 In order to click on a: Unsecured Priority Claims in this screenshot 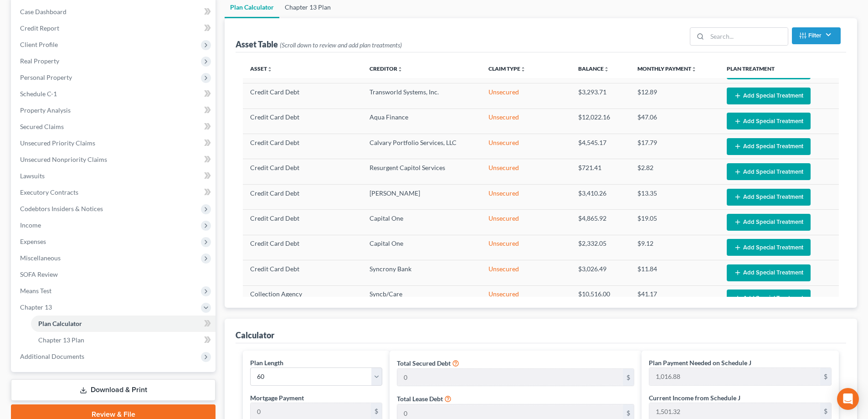, I will do `click(114, 143)`.